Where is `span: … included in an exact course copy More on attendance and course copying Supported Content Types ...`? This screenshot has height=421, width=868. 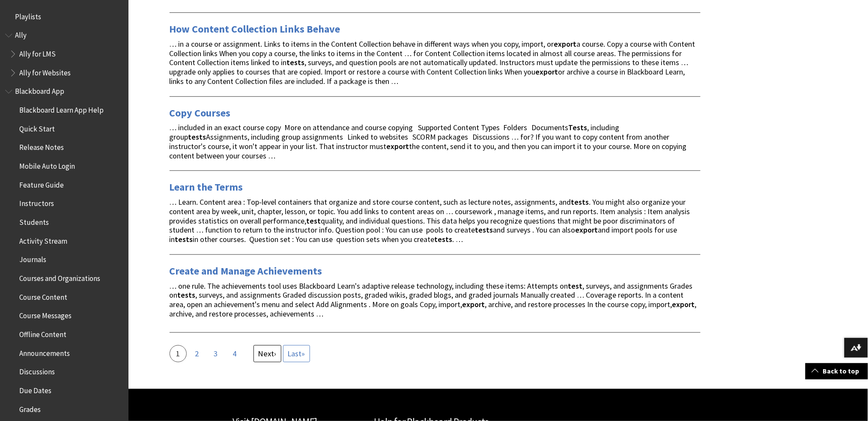 span: … included in an exact course copy More on attendance and course copying Supported Content Types ... is located at coordinates (428, 141).